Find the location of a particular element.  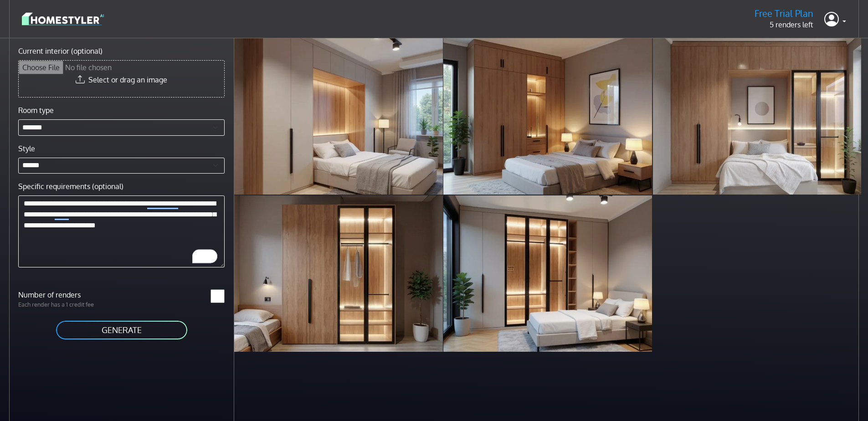

textarea: To enrich screen reader interactions, please activate Accessibility in Grammarly extension settings is located at coordinates (121, 231).